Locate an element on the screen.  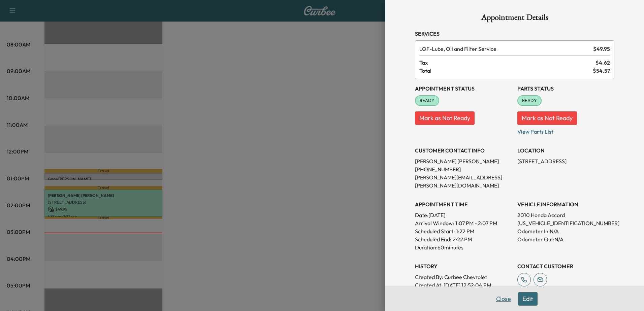
p: Odometer Out: N/A is located at coordinates (566, 239).